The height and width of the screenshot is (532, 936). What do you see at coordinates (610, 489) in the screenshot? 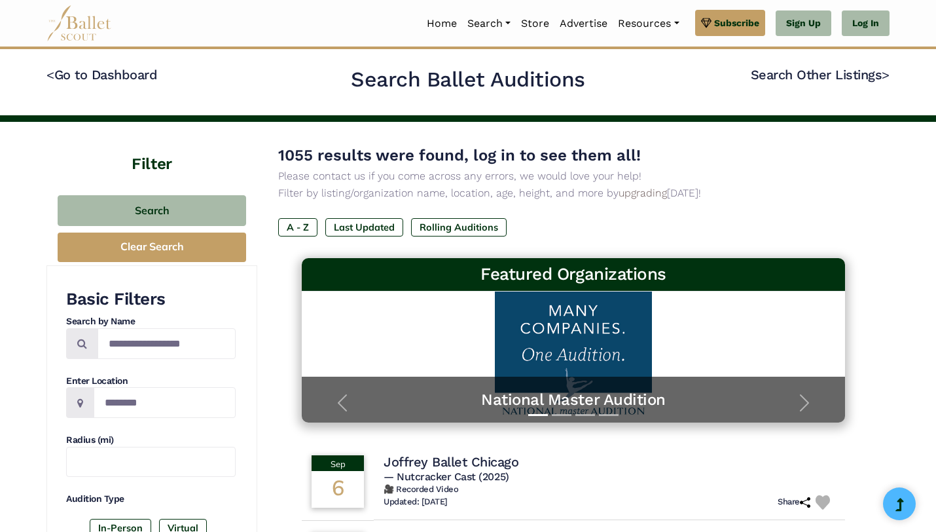
I see `h6: 🎥 Recorded Video` at bounding box center [610, 489].